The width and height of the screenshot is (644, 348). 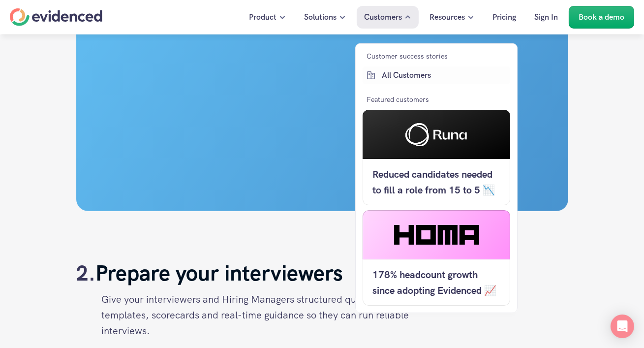 I want to click on p: Featured customers, so click(x=398, y=99).